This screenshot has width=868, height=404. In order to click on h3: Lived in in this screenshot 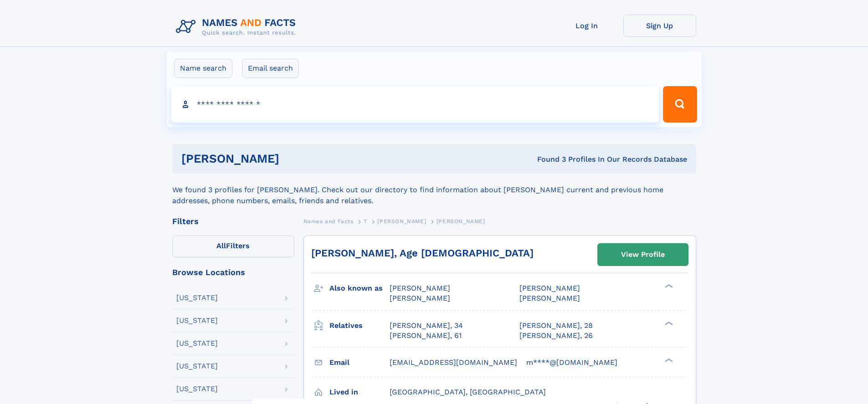, I will do `click(359, 393)`.